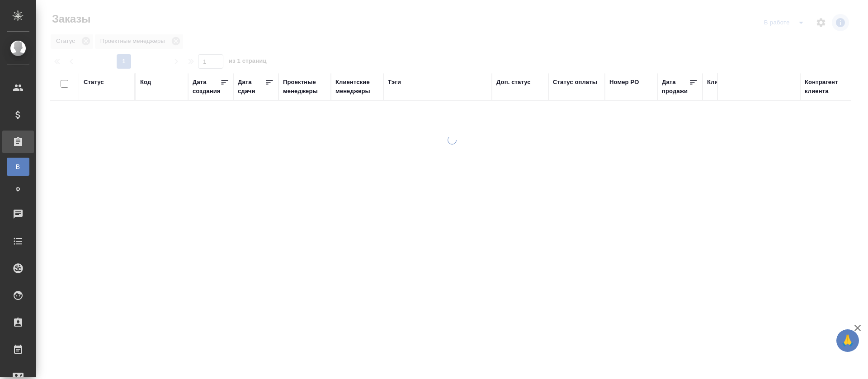 This screenshot has height=379, width=868. I want to click on a: В, so click(18, 167).